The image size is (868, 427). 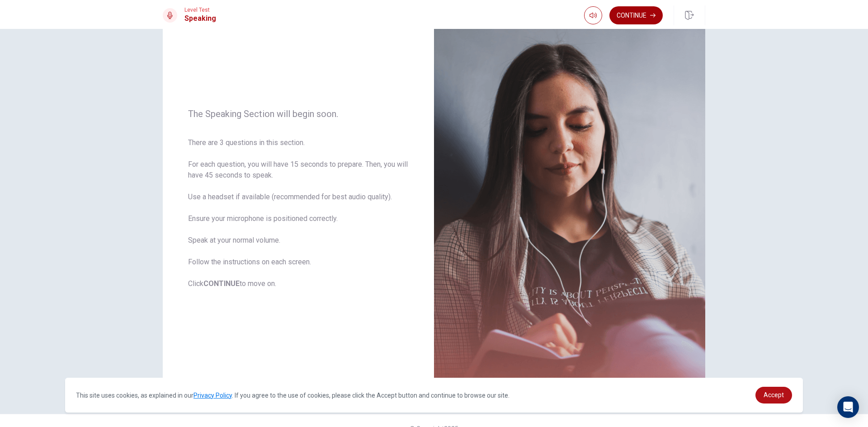 I want to click on span: There are 3 questions in this section. For each question, you will have 15 seconds to prepare. Th..., so click(x=299, y=214).